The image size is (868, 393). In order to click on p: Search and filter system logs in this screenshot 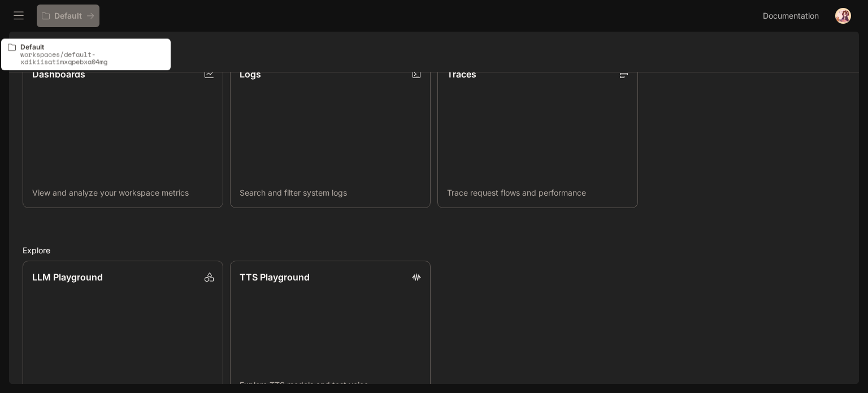, I will do `click(330, 193)`.